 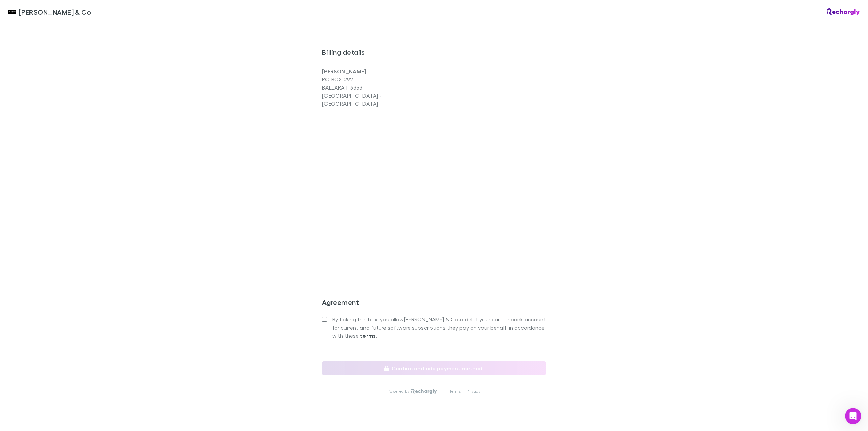 What do you see at coordinates (434, 53) in the screenshot?
I see `h3: Billing details` at bounding box center [434, 53].